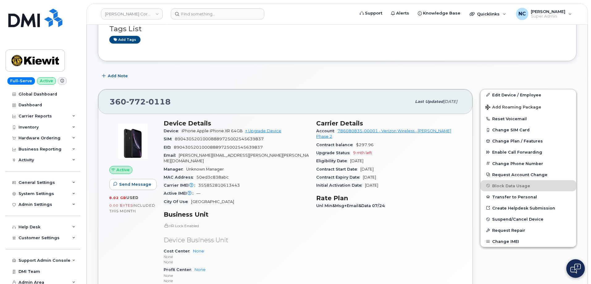  I want to click on p: Device Business Unit, so click(236, 240).